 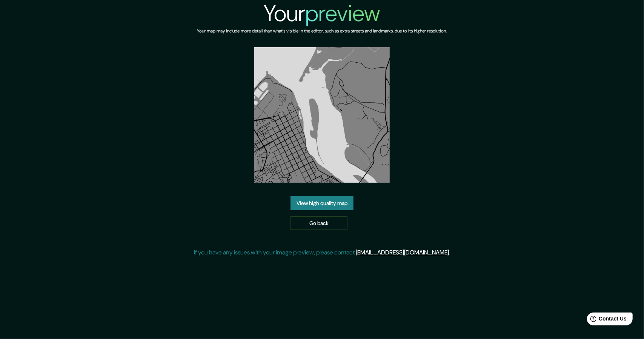 What do you see at coordinates (36, 9) in the screenshot?
I see `span: Contact Us` at bounding box center [36, 9].